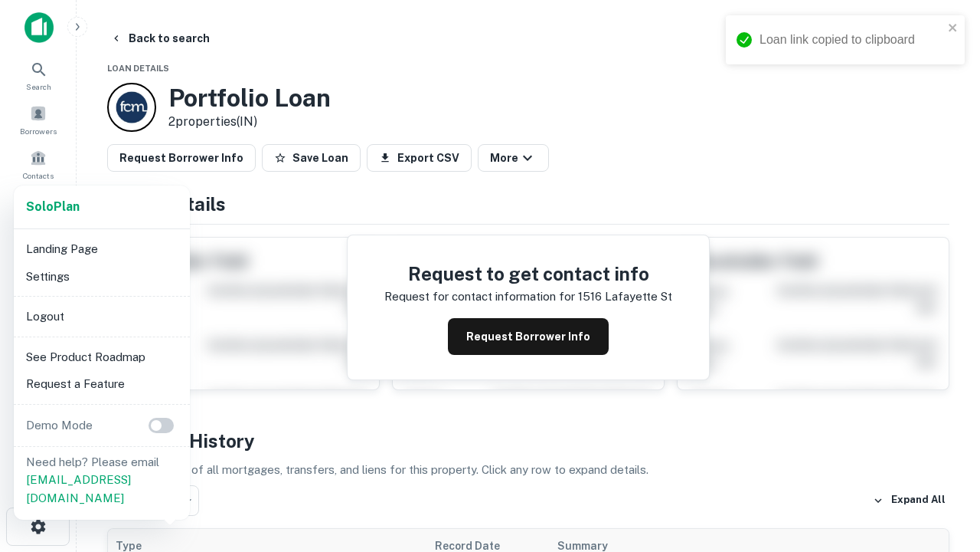 The image size is (980, 552). What do you see at coordinates (101, 277) in the screenshot?
I see `li: Settings` at bounding box center [101, 277].